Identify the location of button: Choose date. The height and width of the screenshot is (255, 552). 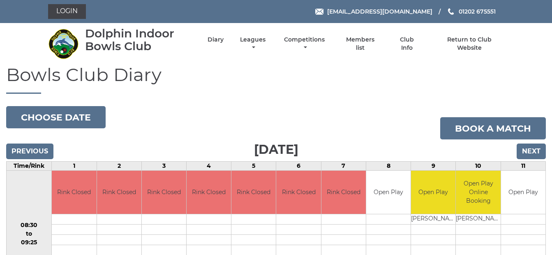
(56, 117).